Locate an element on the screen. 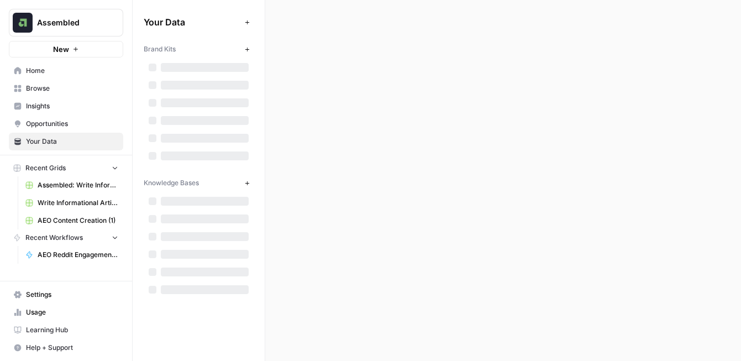  span: New is located at coordinates (61, 49).